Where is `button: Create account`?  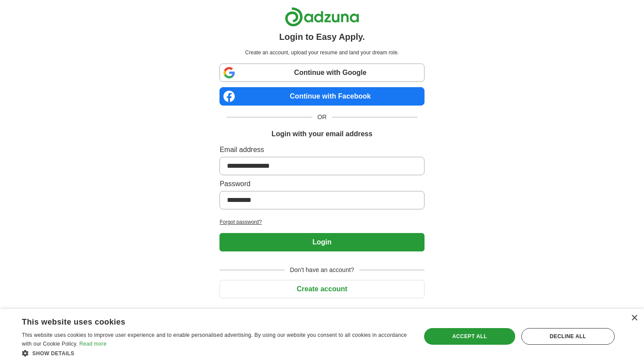 button: Create account is located at coordinates (322, 289).